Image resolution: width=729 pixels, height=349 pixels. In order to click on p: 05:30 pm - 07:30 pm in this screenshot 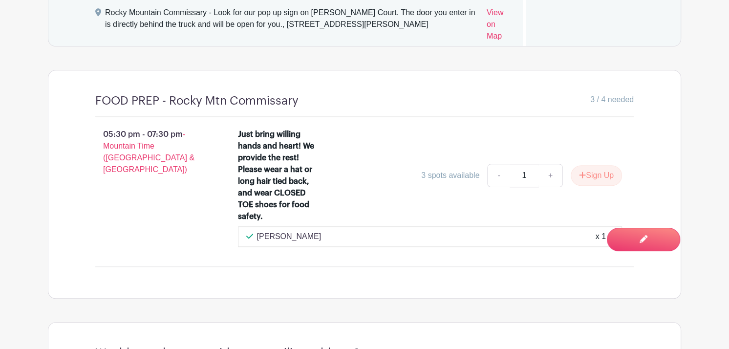, I will do `click(151, 152)`.